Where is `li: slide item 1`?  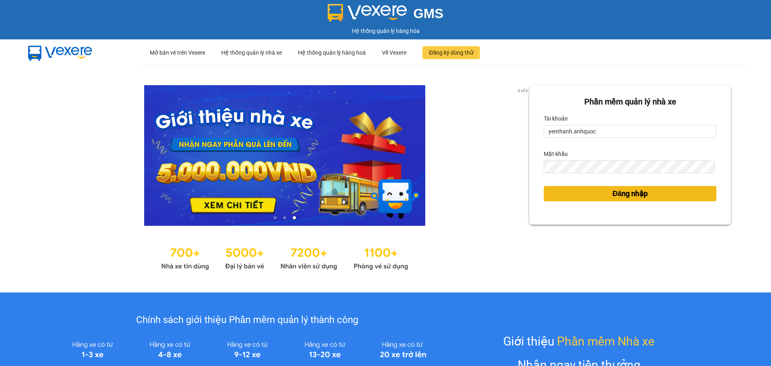 li: slide item 1 is located at coordinates (275, 218).